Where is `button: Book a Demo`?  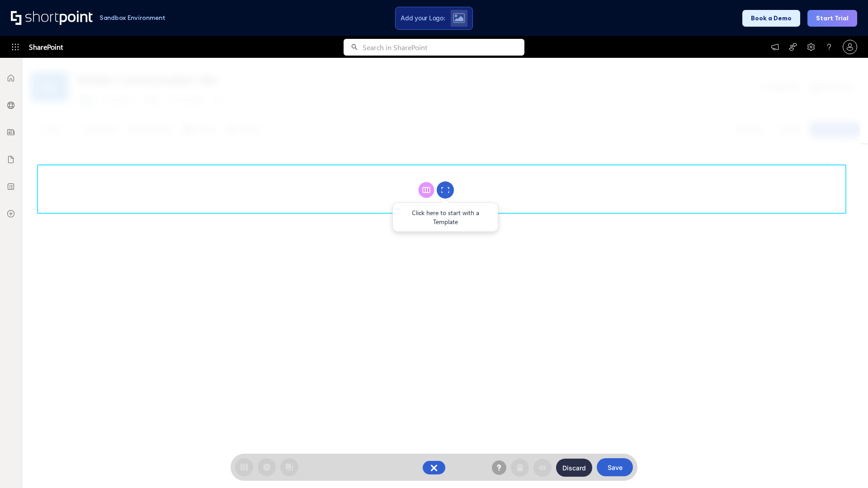 button: Book a Demo is located at coordinates (771, 18).